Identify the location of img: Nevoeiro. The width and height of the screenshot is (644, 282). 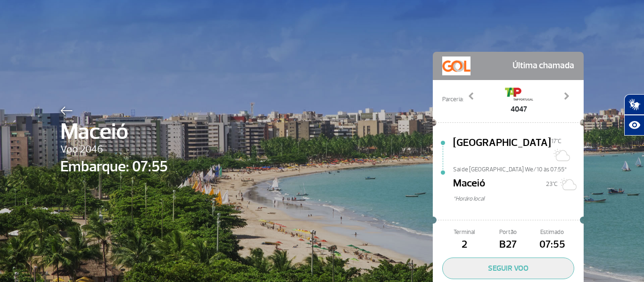
(560, 155).